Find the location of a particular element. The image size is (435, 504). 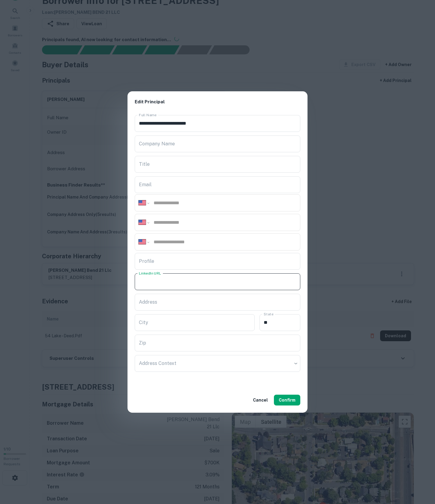

div: Chat Widget is located at coordinates (420, 470).